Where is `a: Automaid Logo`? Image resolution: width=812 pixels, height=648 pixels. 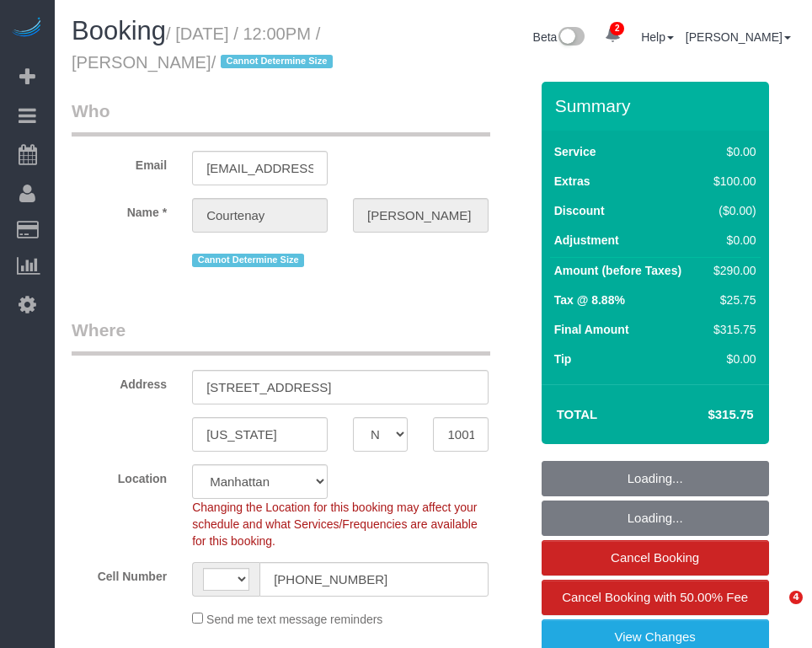 a: Automaid Logo is located at coordinates (27, 29).